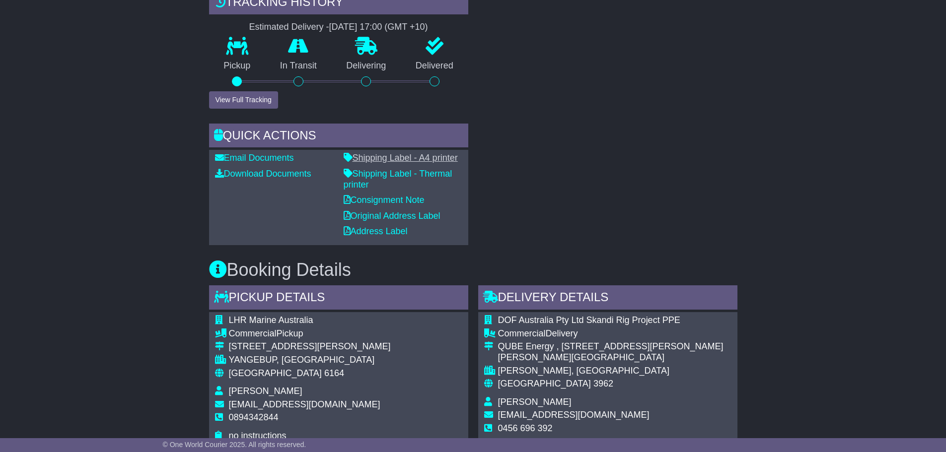 The height and width of the screenshot is (452, 946). Describe the element at coordinates (392, 216) in the screenshot. I see `a: Original Address Label` at that location.